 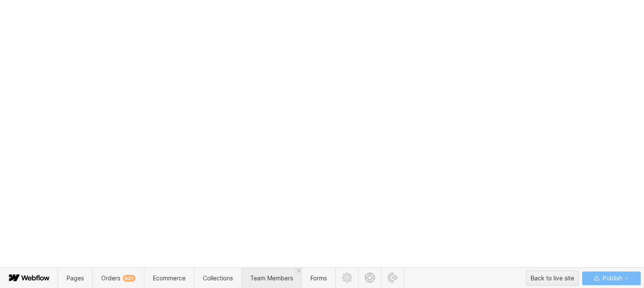 I want to click on span: Publish, so click(x=611, y=278).